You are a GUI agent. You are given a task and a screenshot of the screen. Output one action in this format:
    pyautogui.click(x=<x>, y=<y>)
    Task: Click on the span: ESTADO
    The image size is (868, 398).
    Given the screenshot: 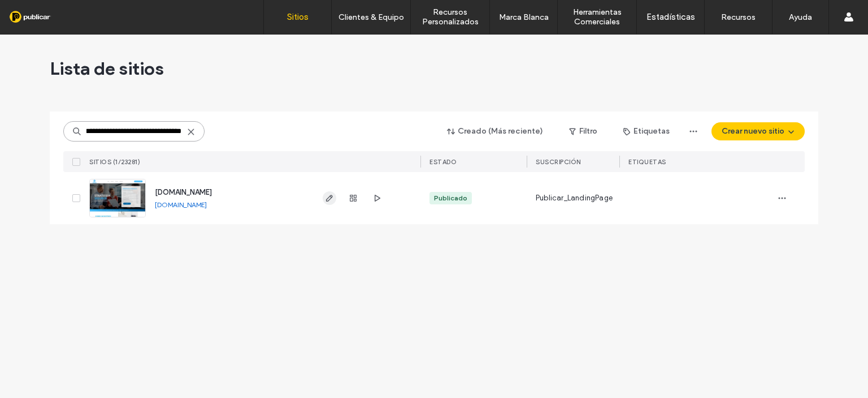 What is the action you would take?
    pyautogui.click(x=443, y=162)
    